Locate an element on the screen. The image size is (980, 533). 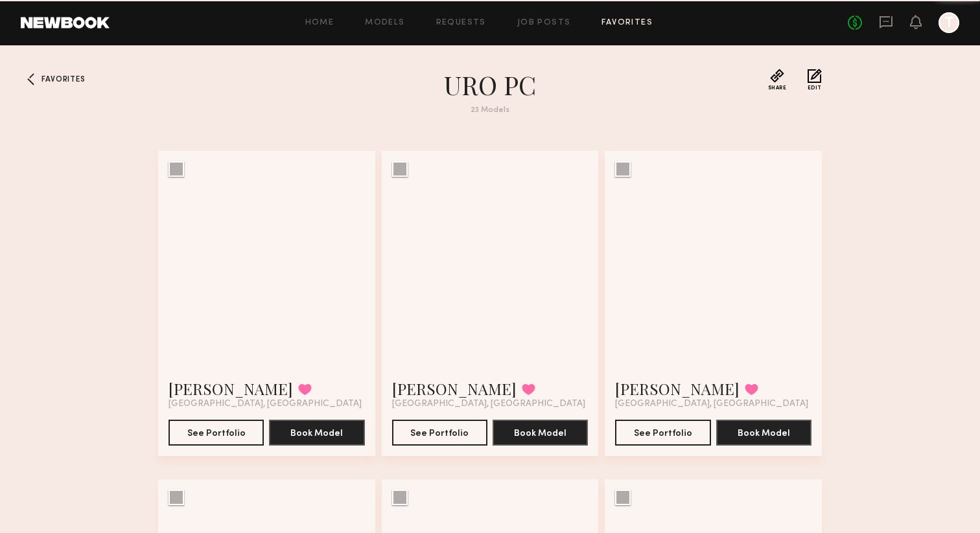
a: T is located at coordinates (949, 23).